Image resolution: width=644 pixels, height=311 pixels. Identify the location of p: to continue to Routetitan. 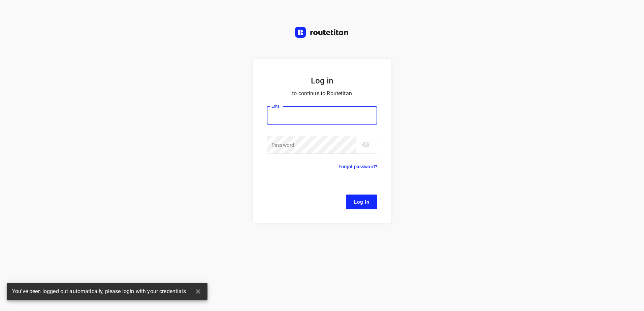
(322, 94).